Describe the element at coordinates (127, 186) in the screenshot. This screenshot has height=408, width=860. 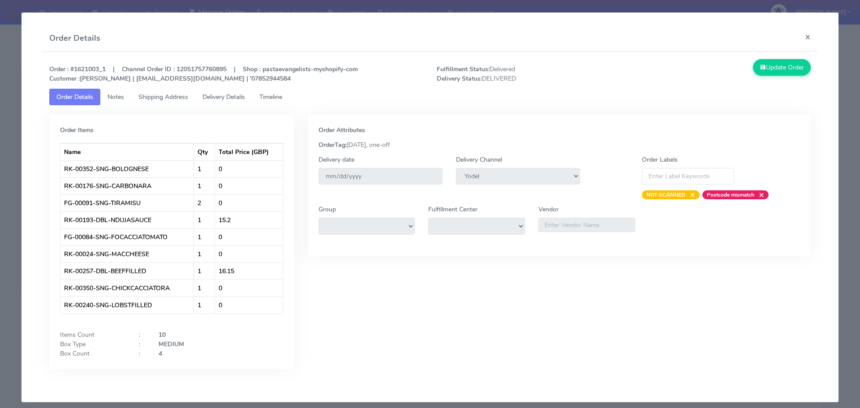
I see `td: RK-00176-SNG-CARBONARA` at that location.